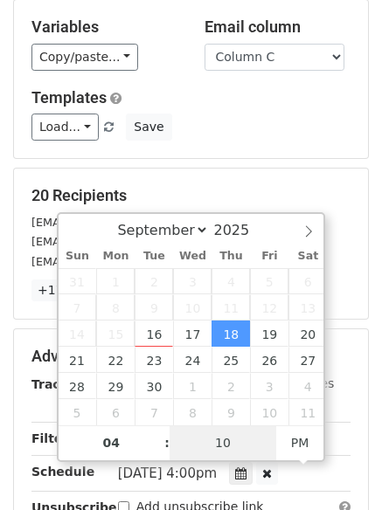 Image resolution: width=382 pixels, height=510 pixels. I want to click on span: September 26, 2025, so click(269, 360).